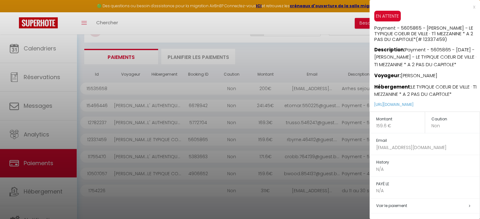 The image size is (480, 219). I want to click on a: Voir le paiement, so click(392, 206).